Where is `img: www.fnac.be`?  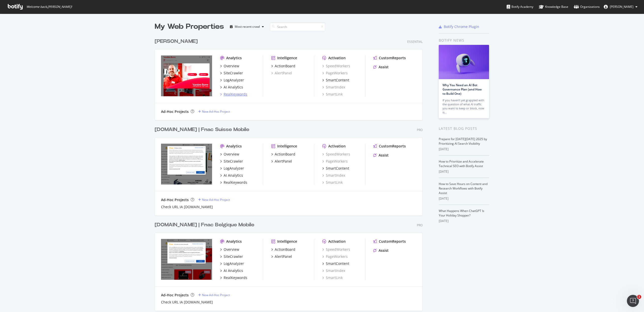 img: www.fnac.be is located at coordinates (187, 259).